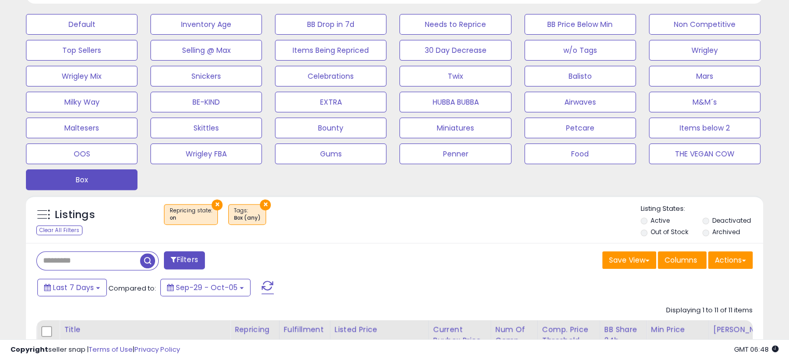 The image size is (789, 360). What do you see at coordinates (379, 330) in the screenshot?
I see `div: Listed Price` at bounding box center [379, 330].